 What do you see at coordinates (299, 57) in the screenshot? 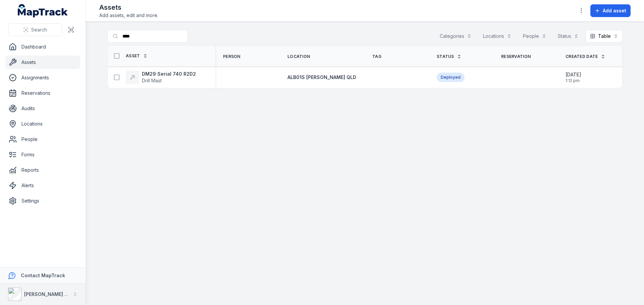
I see `span: Location` at bounding box center [299, 57].